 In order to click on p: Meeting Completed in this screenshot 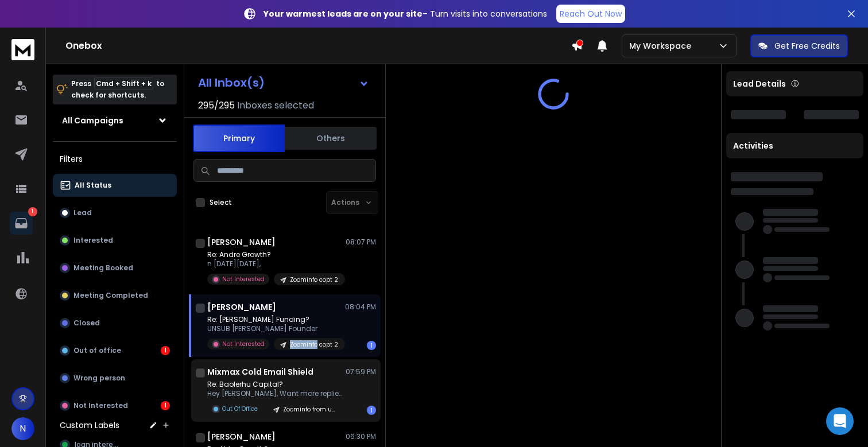, I will do `click(111, 296)`.